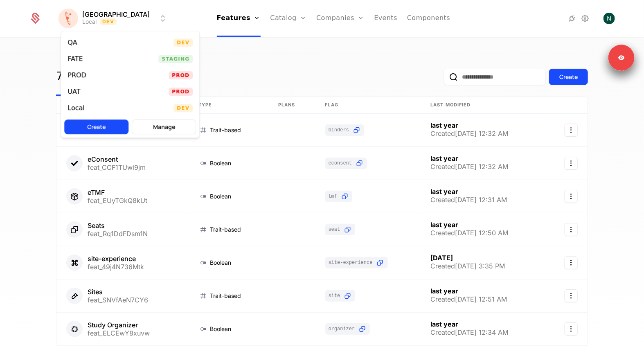  Describe the element at coordinates (164, 127) in the screenshot. I see `button: Manage` at that location.